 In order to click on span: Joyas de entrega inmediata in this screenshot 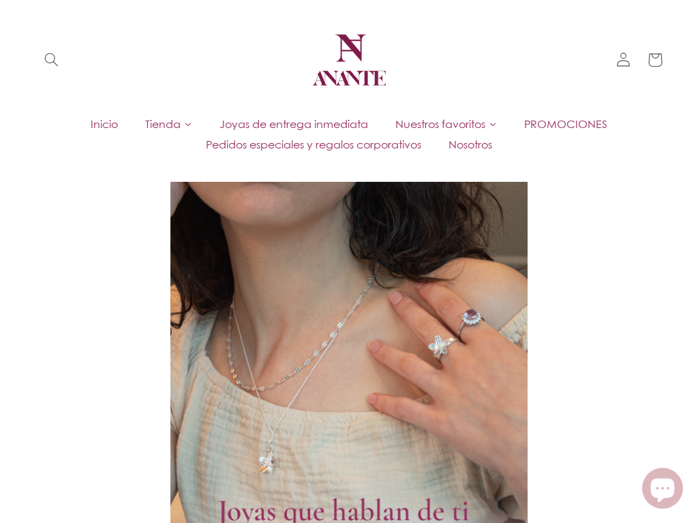, I will do `click(294, 124)`.